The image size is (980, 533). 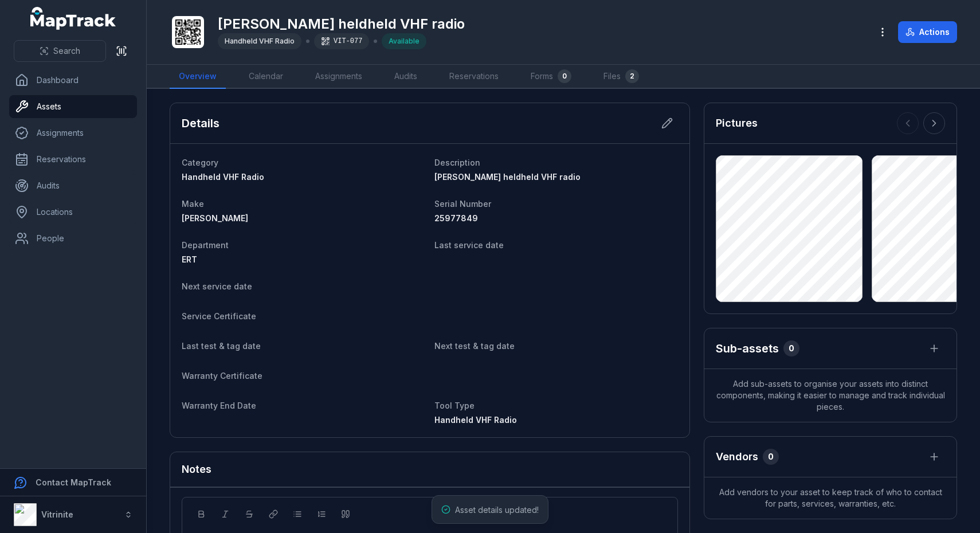 I want to click on a: MapTrack, so click(x=73, y=18).